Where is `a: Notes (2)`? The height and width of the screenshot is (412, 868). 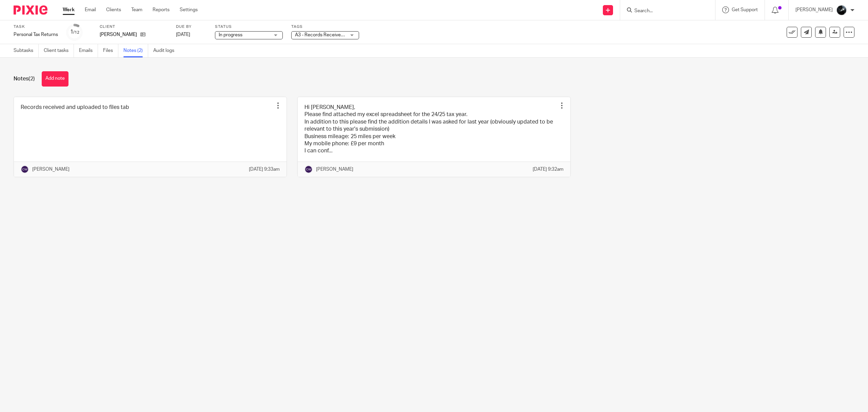 a: Notes (2) is located at coordinates (136, 51).